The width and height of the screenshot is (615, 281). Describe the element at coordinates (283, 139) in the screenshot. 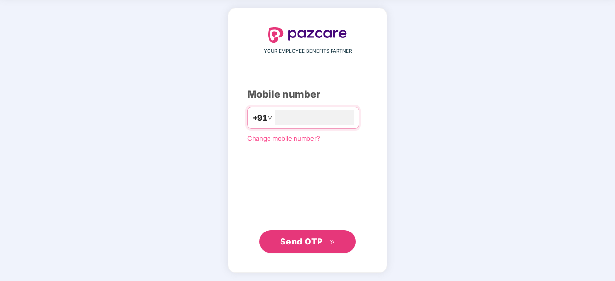

I see `span: Change mobile number?` at that location.